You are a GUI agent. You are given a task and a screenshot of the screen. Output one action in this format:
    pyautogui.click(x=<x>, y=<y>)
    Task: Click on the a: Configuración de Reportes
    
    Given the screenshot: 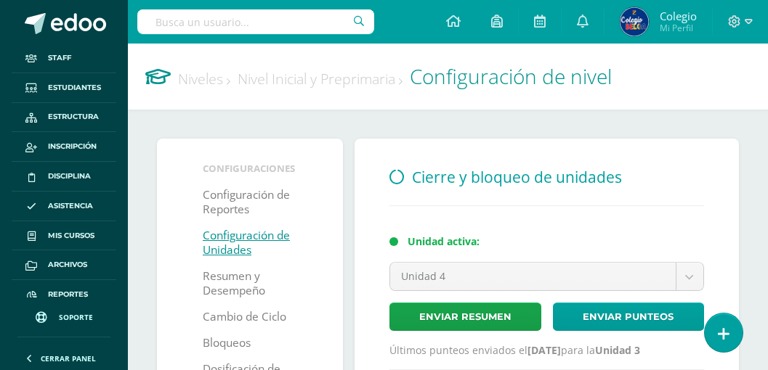 What is the action you would take?
    pyautogui.click(x=250, y=203)
    